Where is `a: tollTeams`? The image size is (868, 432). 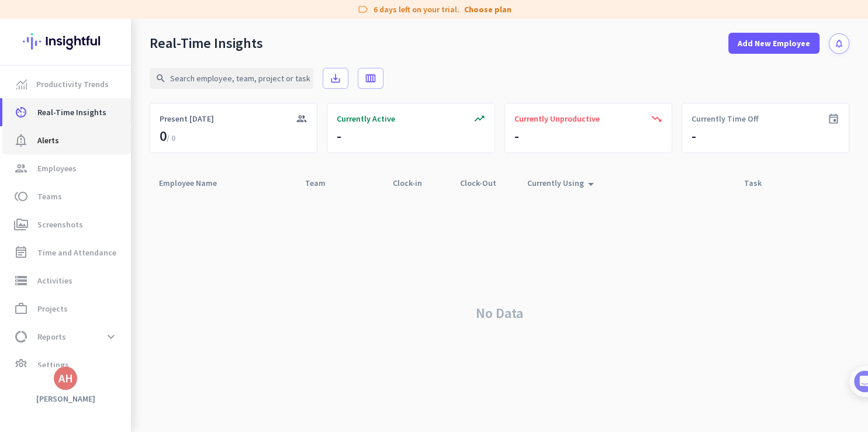
a: tollTeams is located at coordinates (67, 196).